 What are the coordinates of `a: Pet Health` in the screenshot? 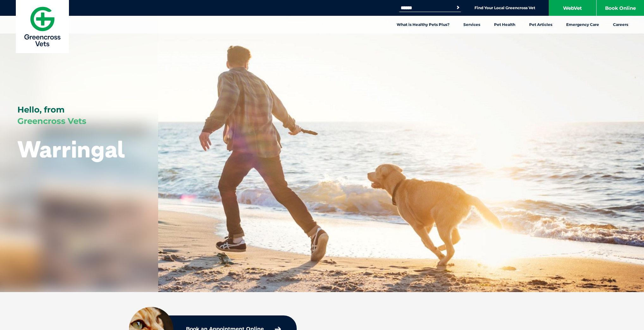 It's located at (504, 25).